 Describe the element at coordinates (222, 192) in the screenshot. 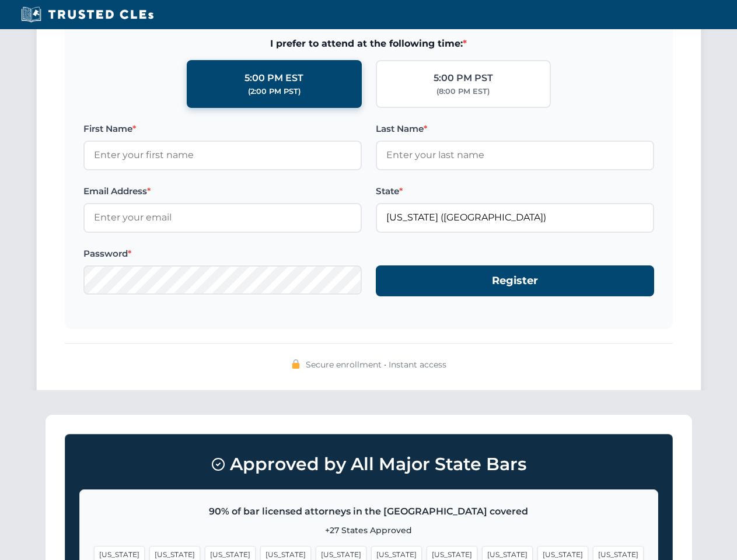

I see `label: Email Address` at that location.